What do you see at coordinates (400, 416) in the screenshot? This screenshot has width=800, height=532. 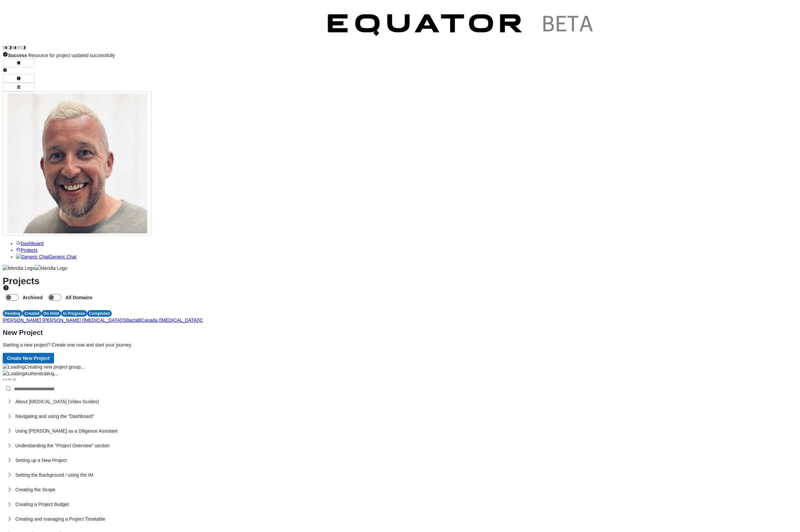 I see `button: Navigating and using the "Dashboard"` at bounding box center [400, 416].